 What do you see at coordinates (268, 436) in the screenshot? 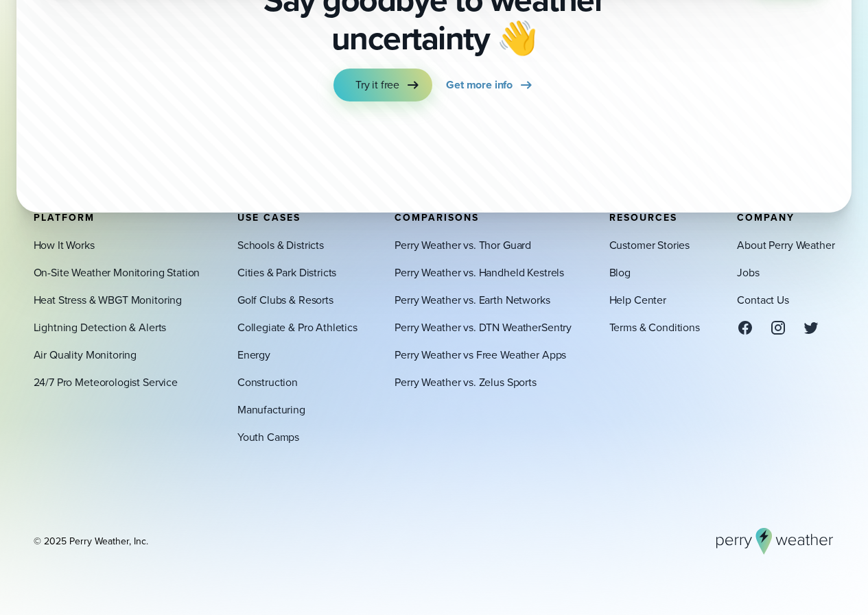
I see `a: Youth Camps` at bounding box center [268, 436].